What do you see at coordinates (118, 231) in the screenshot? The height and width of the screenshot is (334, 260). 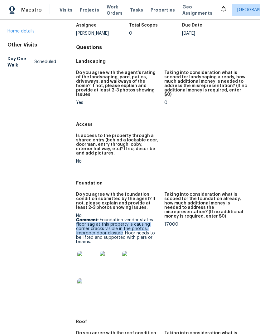 I see `p: Foundation vendor states floor sag at this property is causing corner cracks visible in the photo...` at bounding box center [118, 231].